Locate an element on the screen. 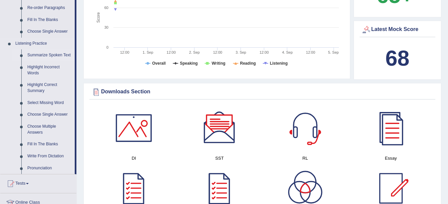  tspan: Speaking is located at coordinates (189, 63).